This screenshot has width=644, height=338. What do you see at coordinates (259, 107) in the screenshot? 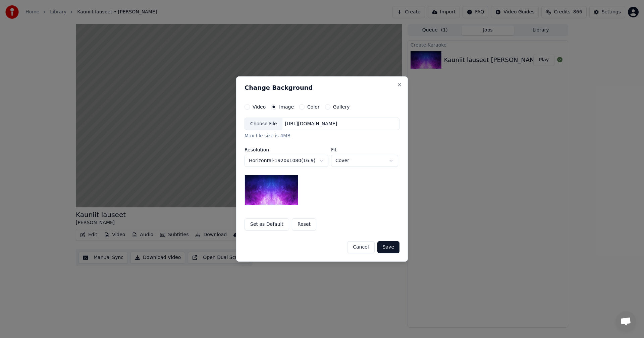
I see `label: Video` at bounding box center [259, 107].